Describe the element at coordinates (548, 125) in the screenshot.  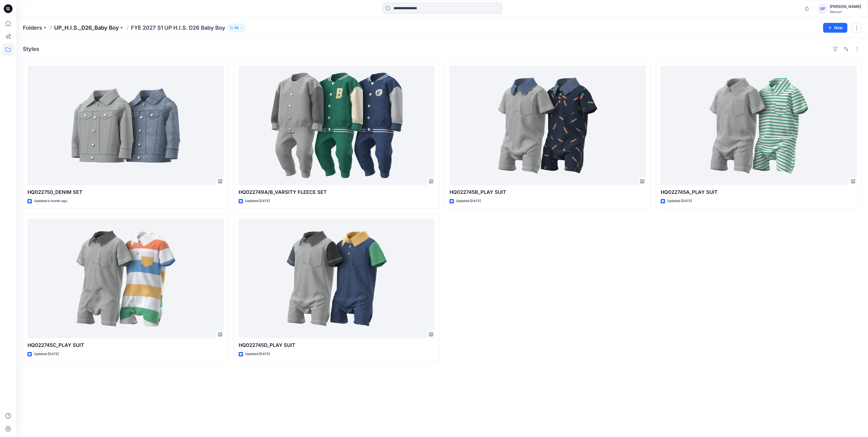
I see `a: HQ022745B_PLAY SUIT` at that location.